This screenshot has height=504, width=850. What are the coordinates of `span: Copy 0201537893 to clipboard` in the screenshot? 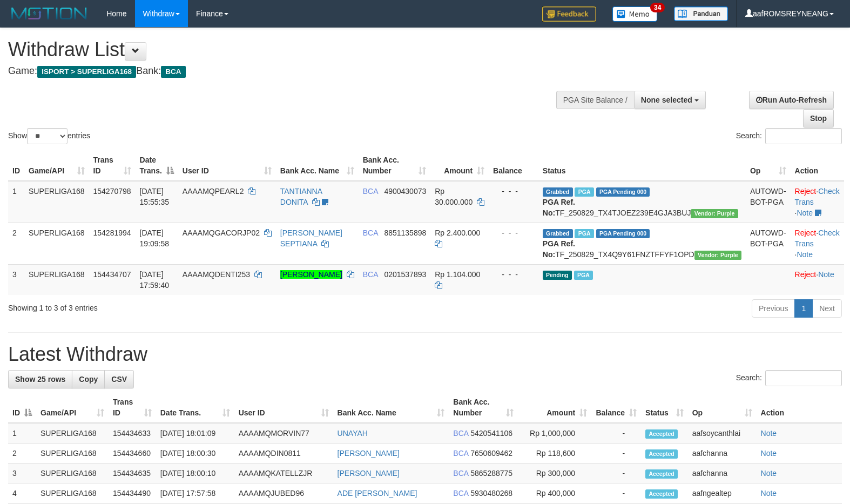 It's located at (405, 274).